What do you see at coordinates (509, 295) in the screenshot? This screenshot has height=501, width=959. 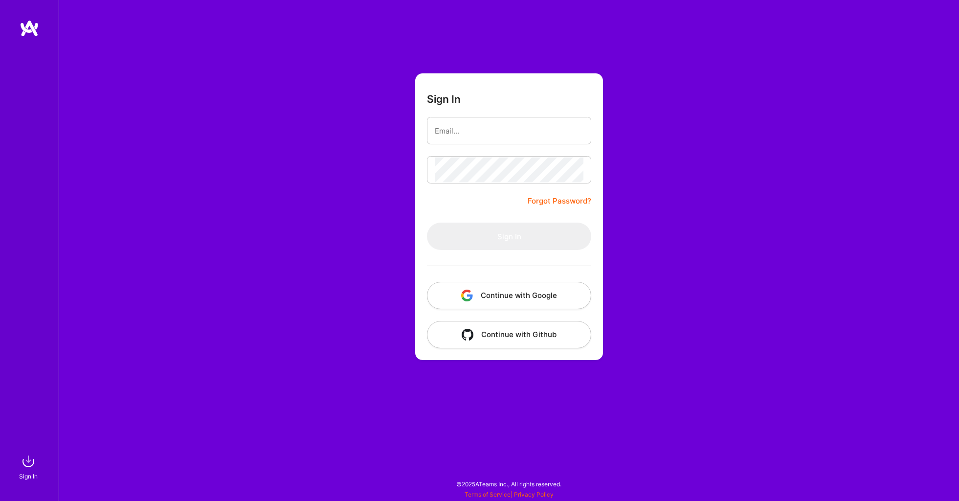 I see `button: Continue with Google` at bounding box center [509, 295].